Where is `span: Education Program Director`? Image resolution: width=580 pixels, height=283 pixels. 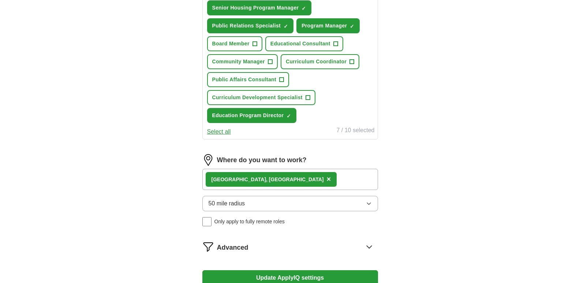 span: Education Program Director is located at coordinates (248, 115).